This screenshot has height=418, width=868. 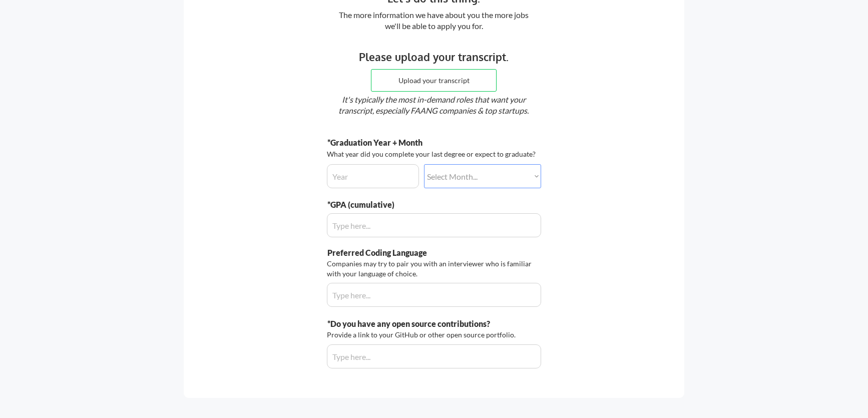 I want to click on div: Preferred Coding Language, so click(x=396, y=253).